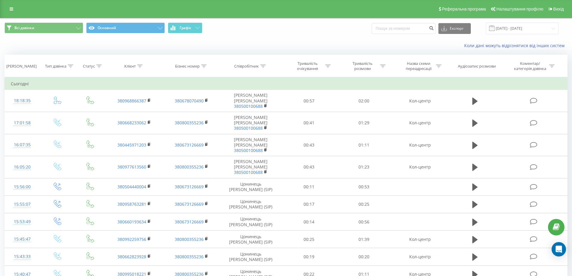  What do you see at coordinates (185, 28) in the screenshot?
I see `button: Графік` at bounding box center [185, 28].